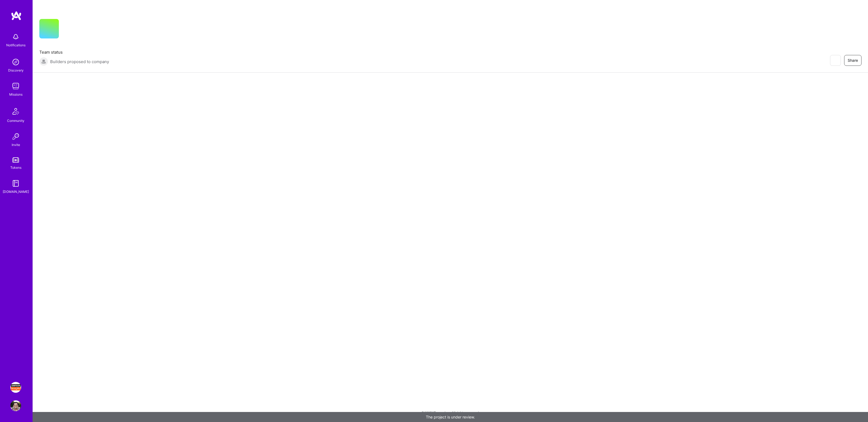  Describe the element at coordinates (16, 37) in the screenshot. I see `img: bell` at that location.